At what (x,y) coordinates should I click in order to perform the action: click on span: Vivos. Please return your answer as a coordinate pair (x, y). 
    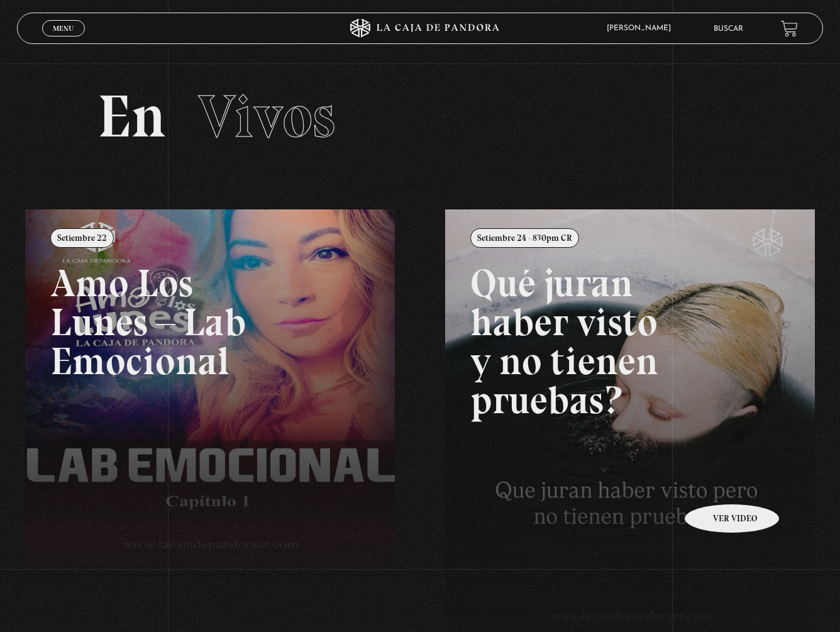
    Looking at the image, I should click on (267, 116).